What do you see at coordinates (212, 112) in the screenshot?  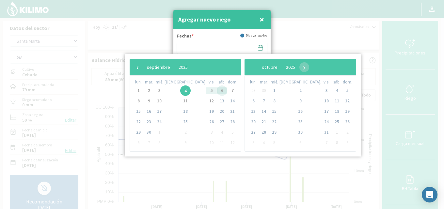 I see `span: 19` at bounding box center [212, 112].